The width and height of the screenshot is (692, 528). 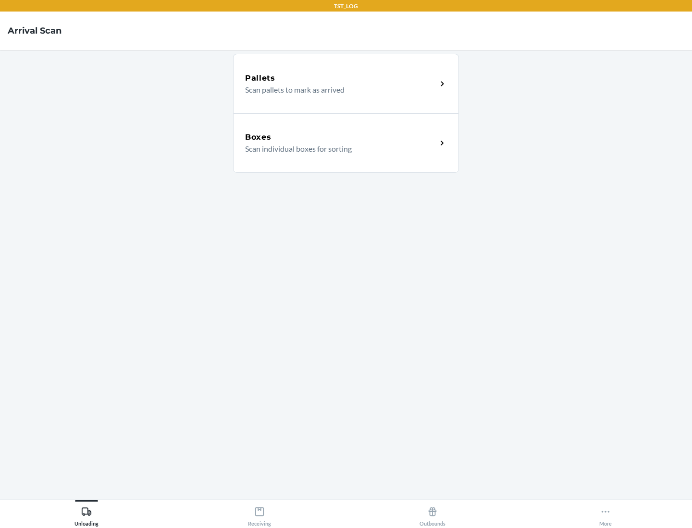 I want to click on div: Receiving, so click(x=259, y=515).